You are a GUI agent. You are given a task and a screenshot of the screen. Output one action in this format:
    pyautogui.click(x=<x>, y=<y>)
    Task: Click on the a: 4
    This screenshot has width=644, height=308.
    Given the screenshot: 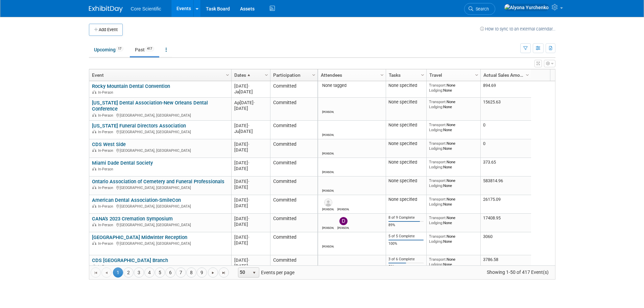 What is the action you would take?
    pyautogui.click(x=149, y=273)
    